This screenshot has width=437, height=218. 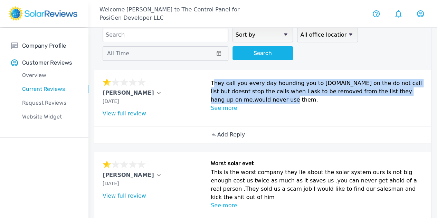 What do you see at coordinates (317, 164) in the screenshot?
I see `h6: Worst solar evet` at bounding box center [317, 164].